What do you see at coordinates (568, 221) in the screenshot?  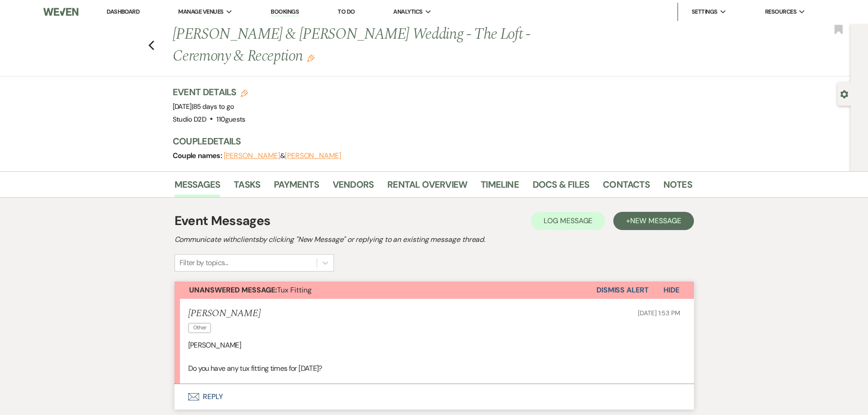 I see `button: Log Message` at bounding box center [568, 221].